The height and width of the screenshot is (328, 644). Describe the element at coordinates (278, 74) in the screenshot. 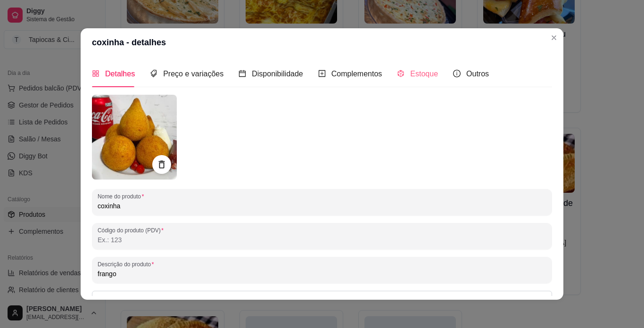

I see `span: Disponibilidade` at that location.